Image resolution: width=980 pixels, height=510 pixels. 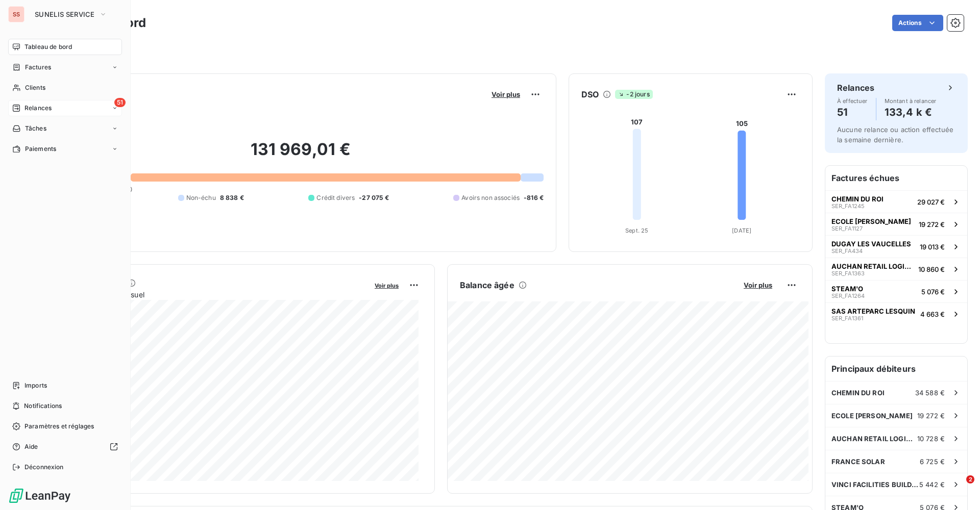 I want to click on h6: Balance âgée, so click(x=487, y=285).